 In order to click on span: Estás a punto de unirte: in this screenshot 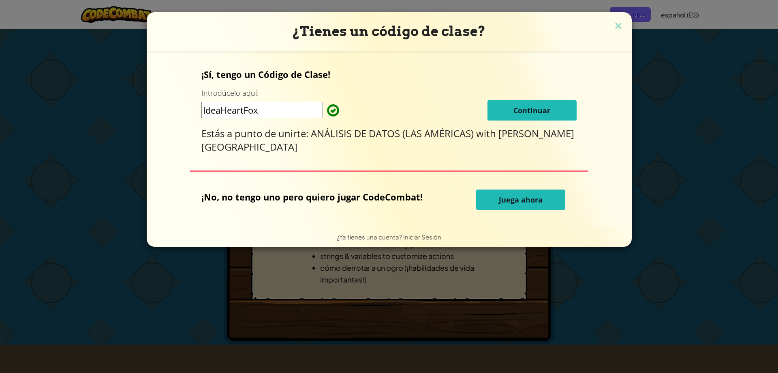, I will do `click(256, 133)`.